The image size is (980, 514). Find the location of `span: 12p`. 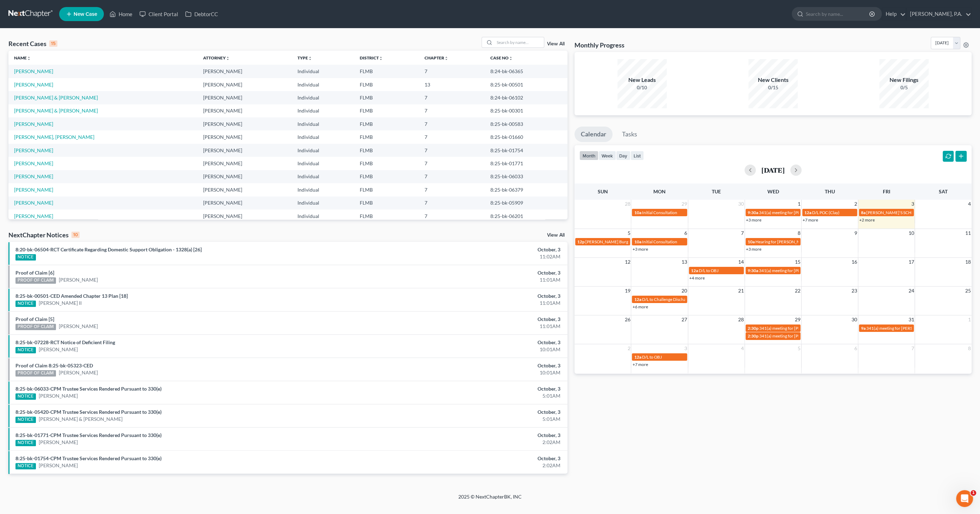

span: 12p is located at coordinates (581, 242).